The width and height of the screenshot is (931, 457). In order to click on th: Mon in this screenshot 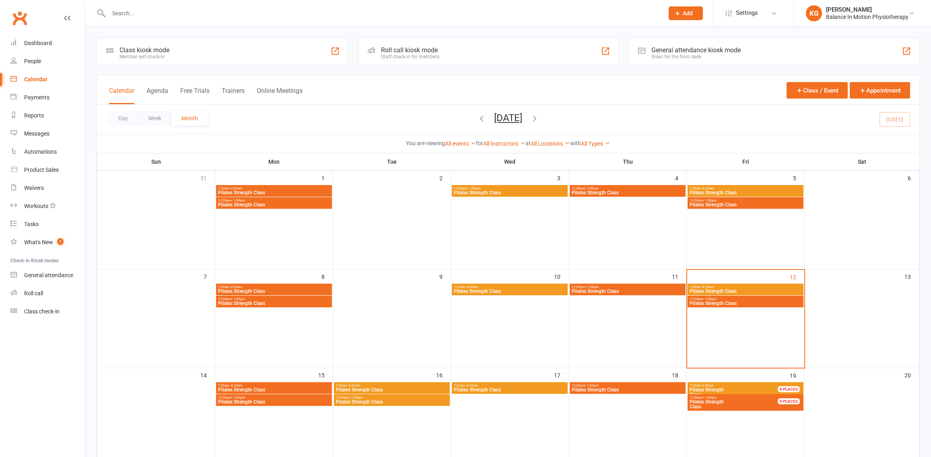, I will do `click(274, 162)`.